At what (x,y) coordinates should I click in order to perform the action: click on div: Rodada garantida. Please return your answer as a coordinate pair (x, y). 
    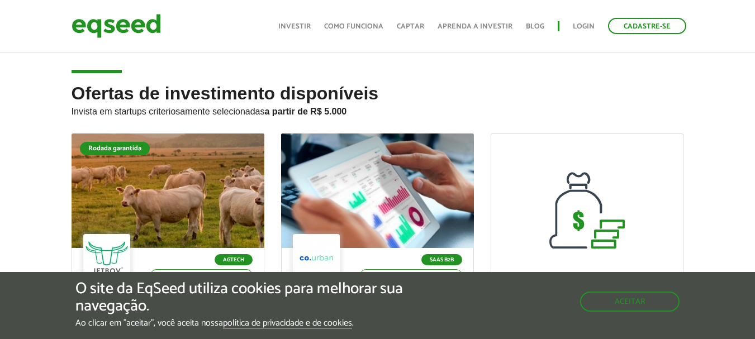
    Looking at the image, I should click on (115, 149).